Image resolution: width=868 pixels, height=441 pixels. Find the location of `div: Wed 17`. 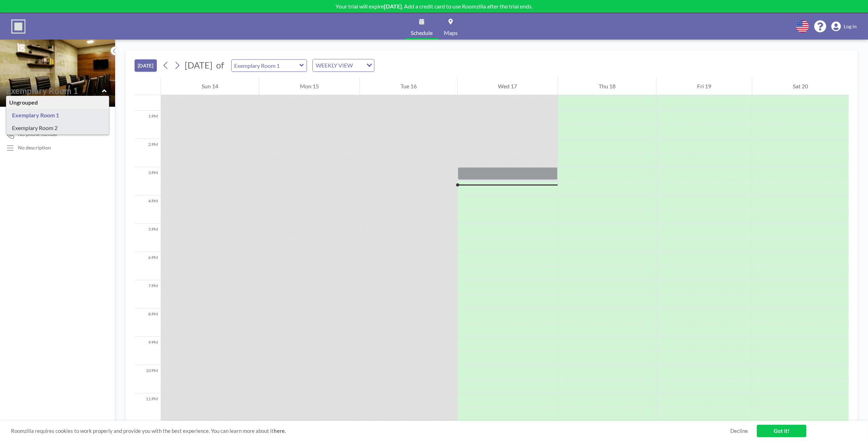

div: Wed 17 is located at coordinates (508, 86).